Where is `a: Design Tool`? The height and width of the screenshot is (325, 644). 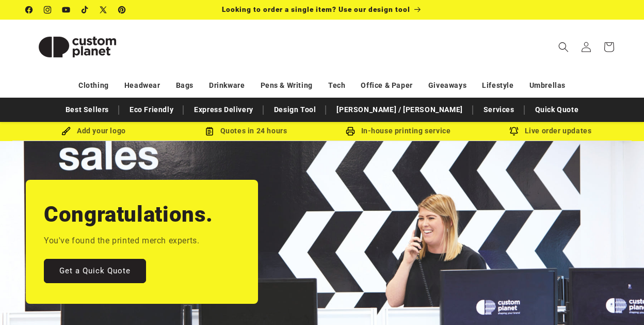 a: Design Tool is located at coordinates (295, 110).